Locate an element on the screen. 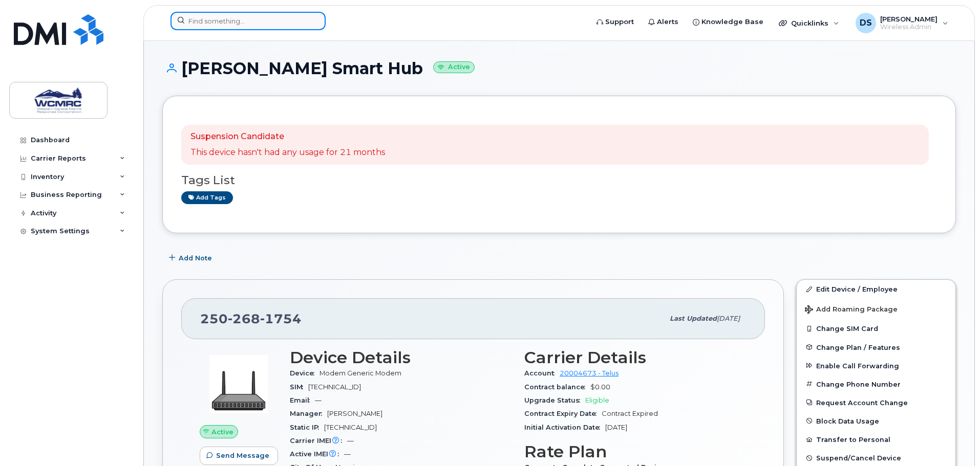 This screenshot has height=466, width=980. span: $0.00 is located at coordinates (600, 387).